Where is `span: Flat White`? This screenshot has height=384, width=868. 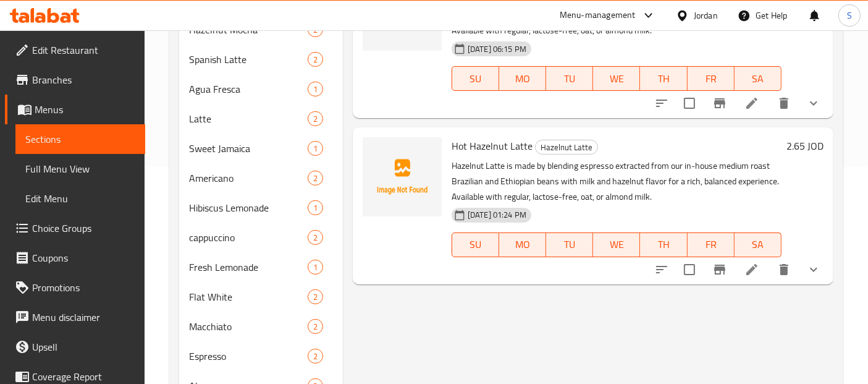 span: Flat White is located at coordinates (248, 297).